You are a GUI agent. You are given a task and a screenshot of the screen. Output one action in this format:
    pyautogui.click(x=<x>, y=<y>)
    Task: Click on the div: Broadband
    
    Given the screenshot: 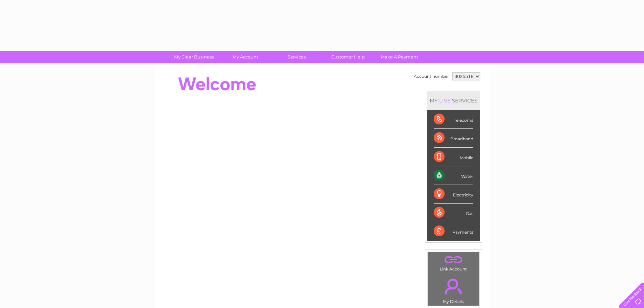 What is the action you would take?
    pyautogui.click(x=453, y=138)
    